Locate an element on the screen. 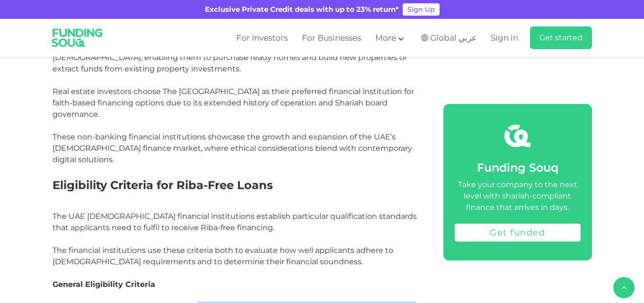 This screenshot has height=303, width=644. a: Get funded is located at coordinates (517, 233).